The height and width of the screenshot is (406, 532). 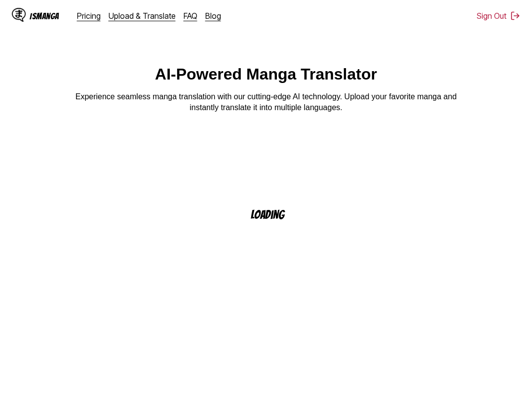 What do you see at coordinates (266, 74) in the screenshot?
I see `h1: AI-Powered Manga Translator` at bounding box center [266, 74].